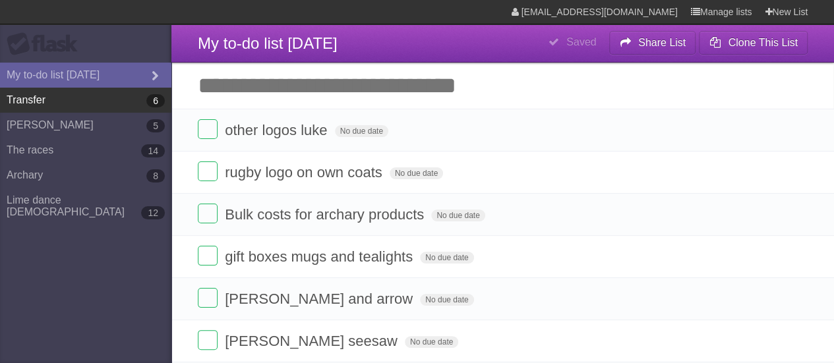  I want to click on b: 14, so click(153, 151).